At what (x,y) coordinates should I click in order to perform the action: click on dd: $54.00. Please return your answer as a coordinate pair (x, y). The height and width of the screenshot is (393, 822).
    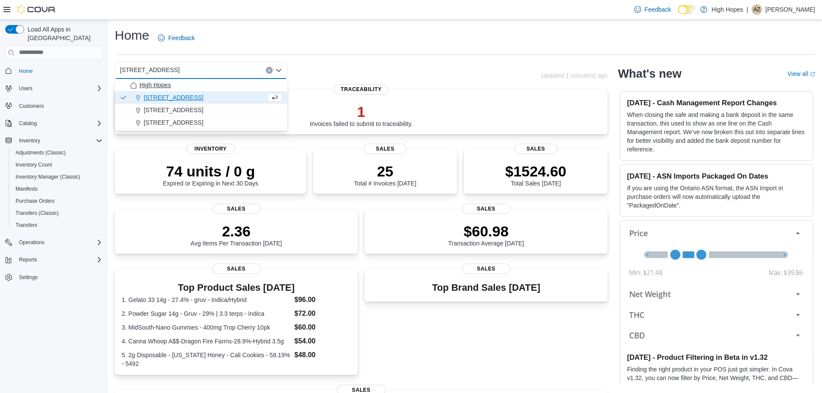
    Looking at the image, I should click on (322, 341).